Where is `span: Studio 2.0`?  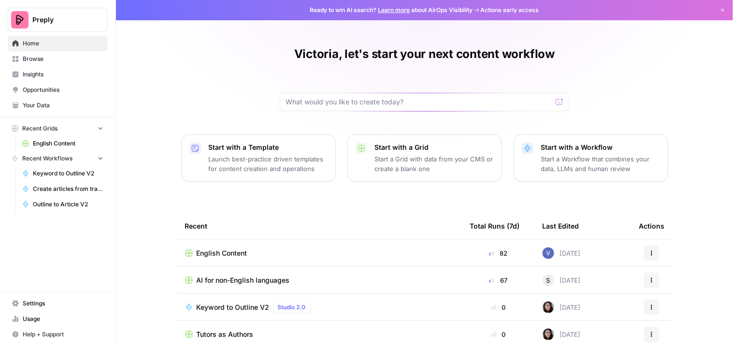 span: Studio 2.0 is located at coordinates (292, 308).